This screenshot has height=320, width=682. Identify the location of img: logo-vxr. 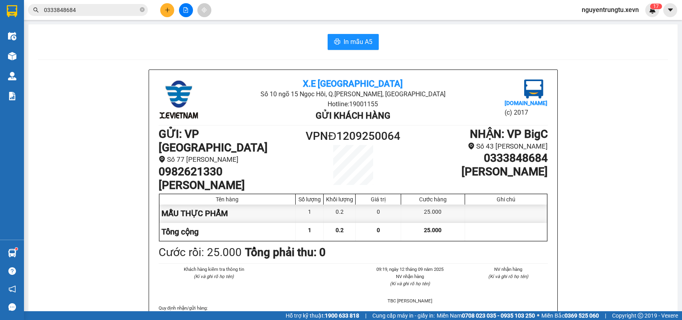
(12, 11).